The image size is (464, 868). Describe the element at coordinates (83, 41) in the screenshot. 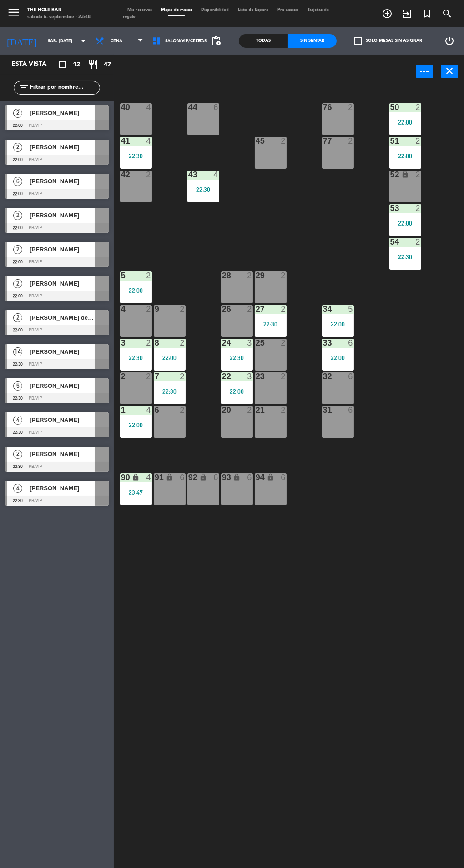

I see `i: arrow_drop_down` at that location.